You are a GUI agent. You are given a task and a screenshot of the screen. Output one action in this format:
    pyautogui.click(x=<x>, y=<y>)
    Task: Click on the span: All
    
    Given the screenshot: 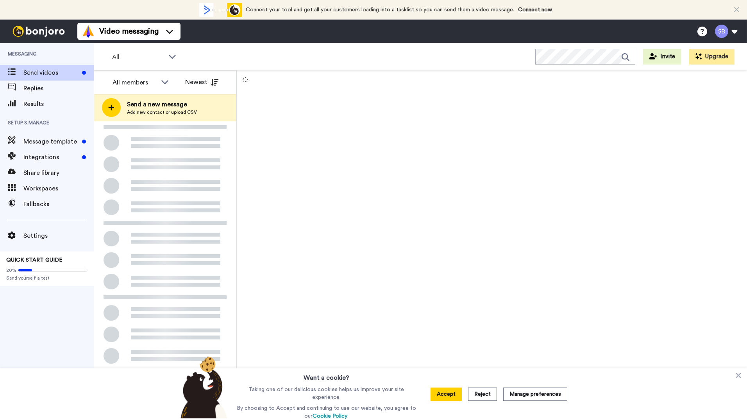 What is the action you would take?
    pyautogui.click(x=138, y=57)
    